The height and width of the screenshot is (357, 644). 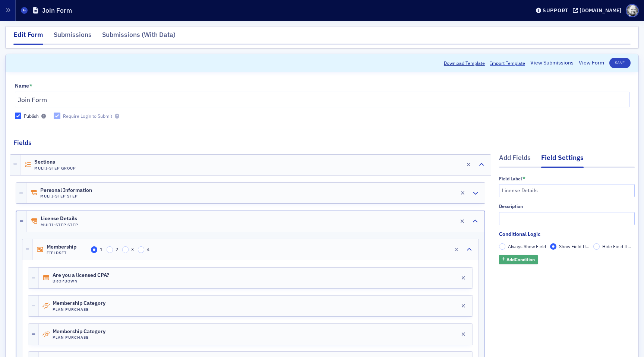 What do you see at coordinates (55, 162) in the screenshot?
I see `span: Sections` at bounding box center [55, 162].